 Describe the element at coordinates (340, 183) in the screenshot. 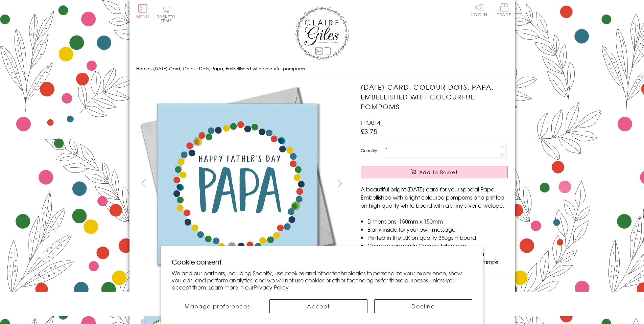

I see `button: next` at that location.